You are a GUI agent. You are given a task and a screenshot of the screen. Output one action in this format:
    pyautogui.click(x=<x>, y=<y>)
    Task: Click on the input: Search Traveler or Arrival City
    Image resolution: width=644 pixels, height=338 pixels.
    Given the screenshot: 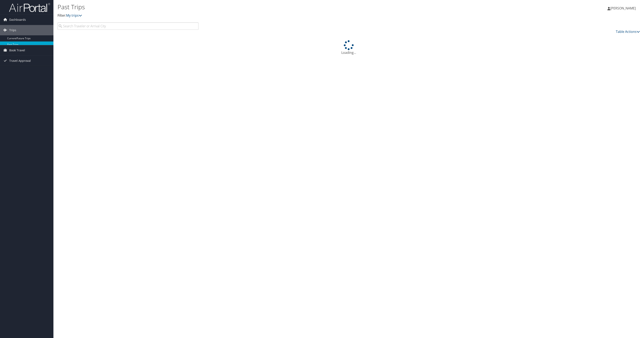 What is the action you would take?
    pyautogui.click(x=128, y=26)
    